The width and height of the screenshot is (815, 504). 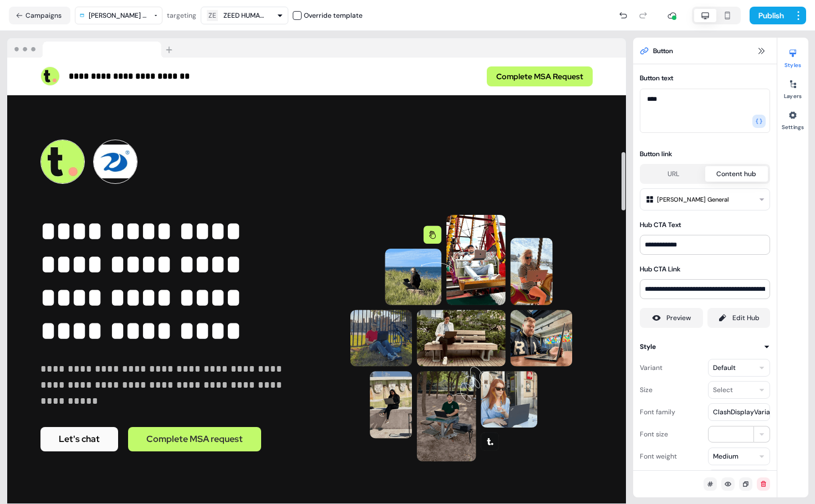 I want to click on div: Font family, so click(x=657, y=412).